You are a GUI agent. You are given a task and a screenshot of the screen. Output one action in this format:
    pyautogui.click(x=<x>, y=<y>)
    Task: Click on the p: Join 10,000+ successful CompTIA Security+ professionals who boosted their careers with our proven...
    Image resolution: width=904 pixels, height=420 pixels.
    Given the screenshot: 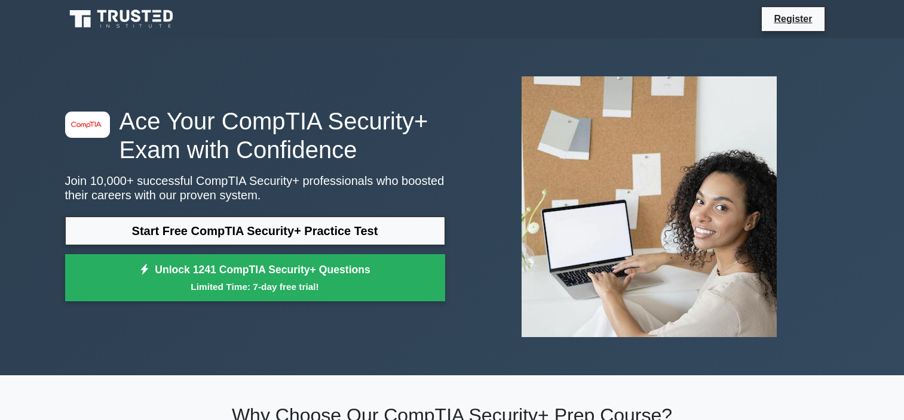 What is the action you would take?
    pyautogui.click(x=255, y=188)
    